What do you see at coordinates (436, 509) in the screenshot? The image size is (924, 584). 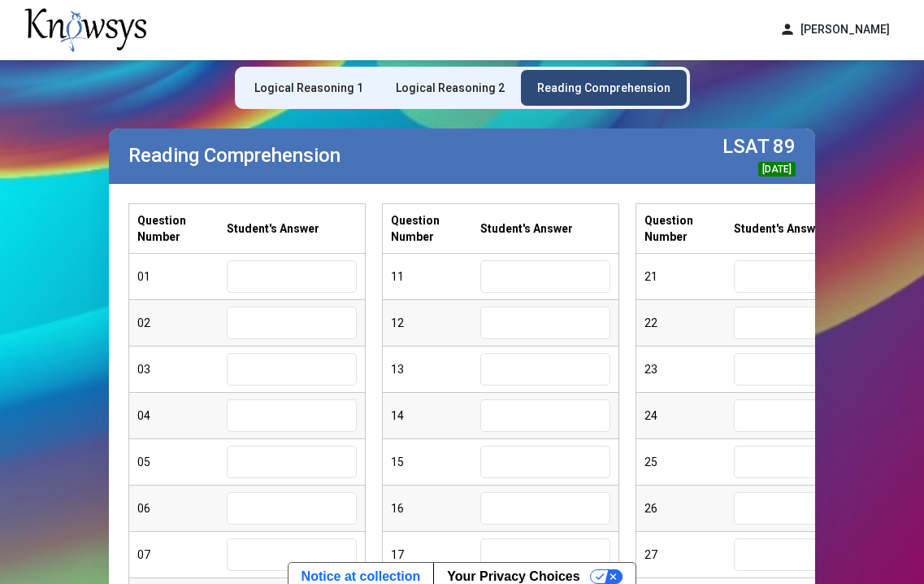 I see `div: 16` at bounding box center [436, 509].